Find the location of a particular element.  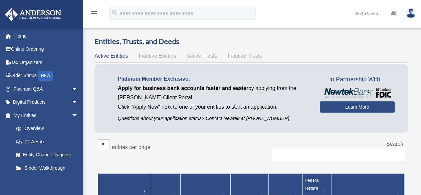

span: Active Entities is located at coordinates (111, 56).